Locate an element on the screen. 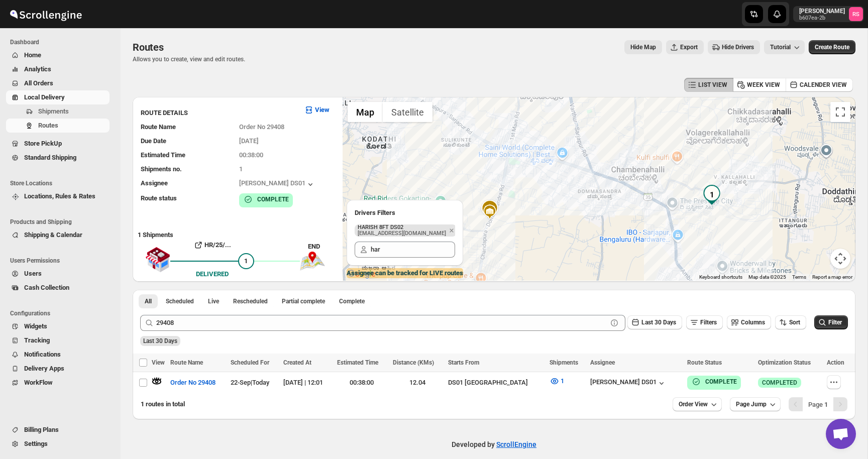  p: HARISH 8FT DS02 is located at coordinates (402, 228).